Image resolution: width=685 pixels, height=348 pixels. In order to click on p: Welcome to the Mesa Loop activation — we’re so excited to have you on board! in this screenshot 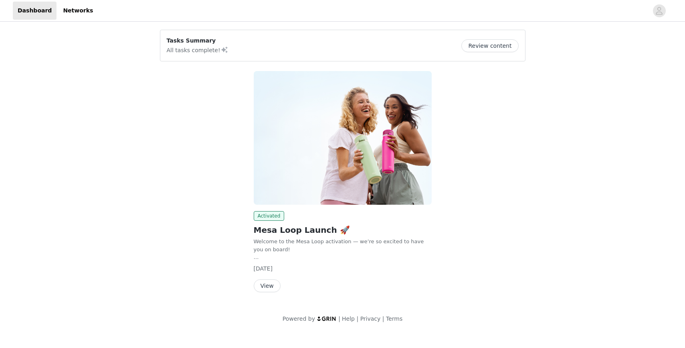, I will do `click(343, 245)`.